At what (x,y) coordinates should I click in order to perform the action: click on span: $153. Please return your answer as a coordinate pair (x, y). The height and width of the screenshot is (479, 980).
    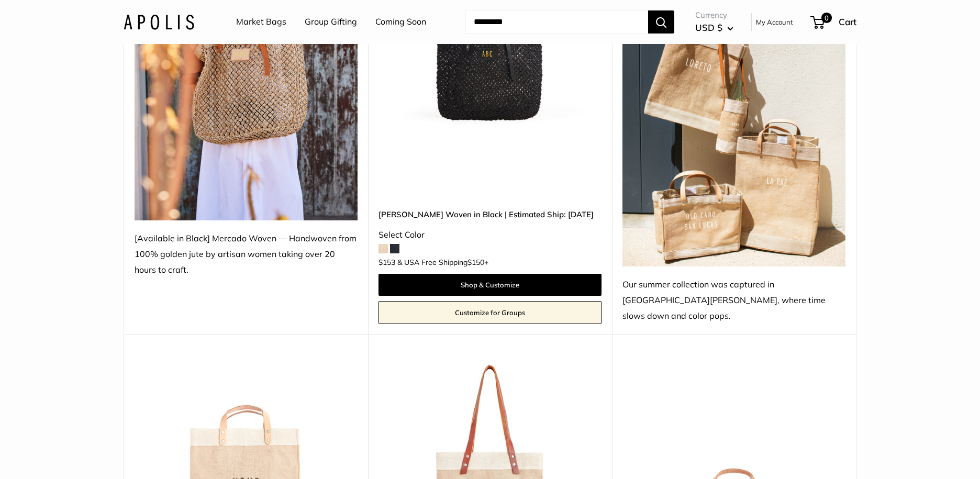
    Looking at the image, I should click on (387, 263).